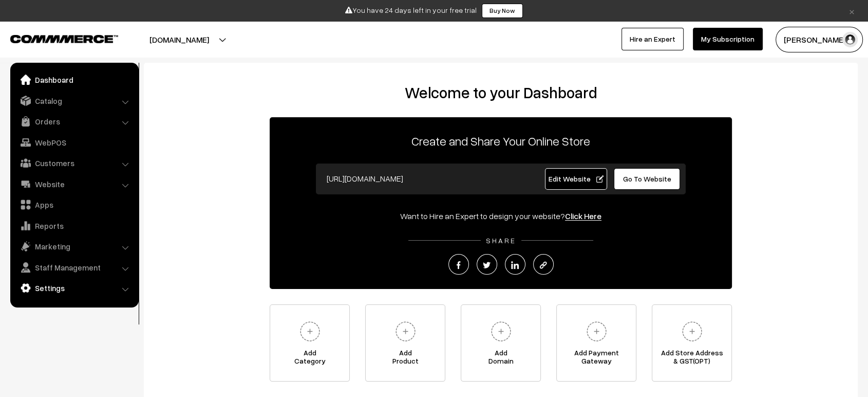 The image size is (868, 397). Describe the element at coordinates (74, 226) in the screenshot. I see `a: Reports` at that location.